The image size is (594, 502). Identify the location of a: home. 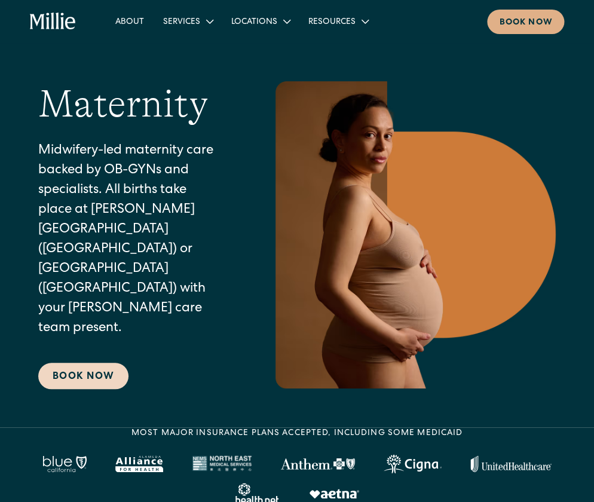
(53, 22).